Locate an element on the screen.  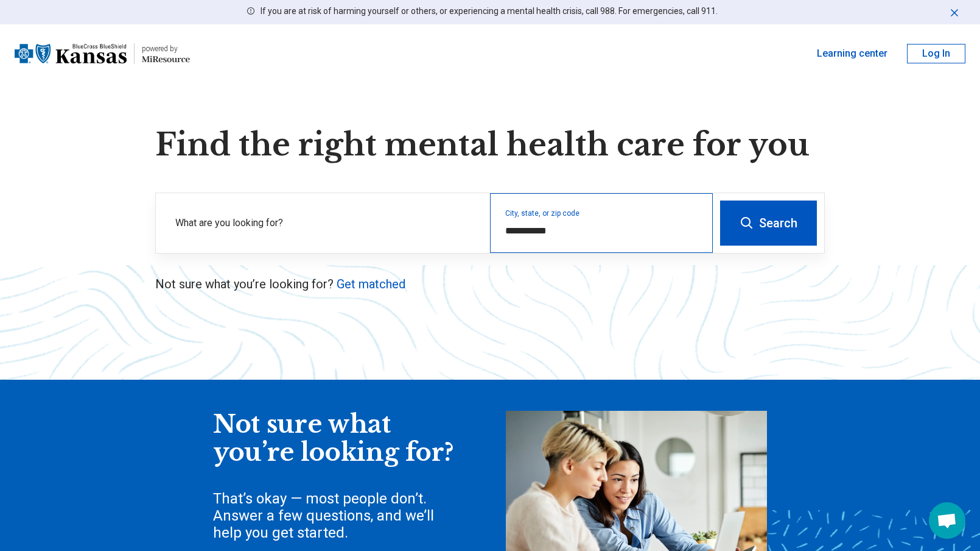
button: Search is located at coordinates (769, 223).